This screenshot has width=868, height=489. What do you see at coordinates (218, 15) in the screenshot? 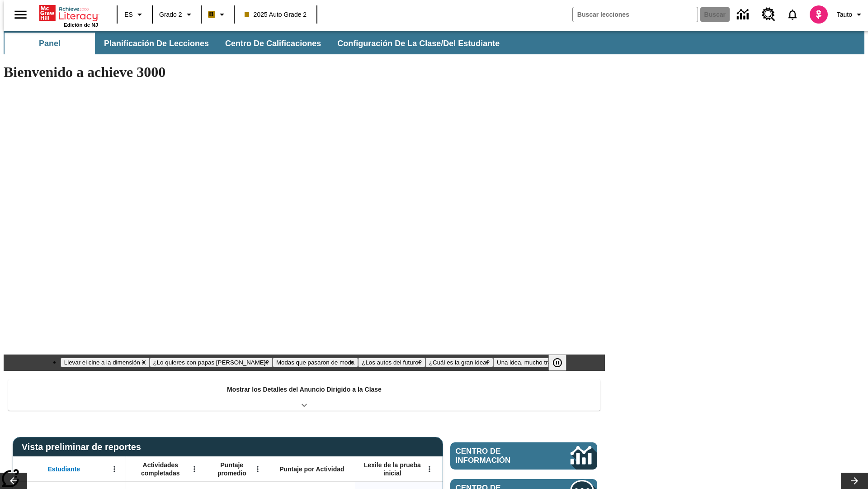
I see `button: Boost El color de la clase es anaranjado claro. Cambiar el color de la clase.` at bounding box center [218, 15].